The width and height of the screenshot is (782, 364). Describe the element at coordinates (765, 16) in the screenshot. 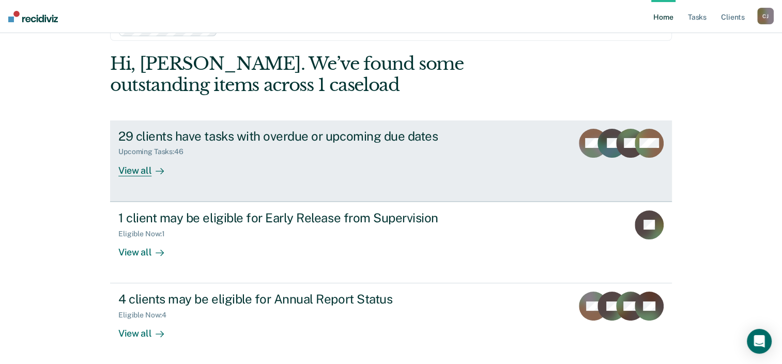

I see `div: C J` at that location.